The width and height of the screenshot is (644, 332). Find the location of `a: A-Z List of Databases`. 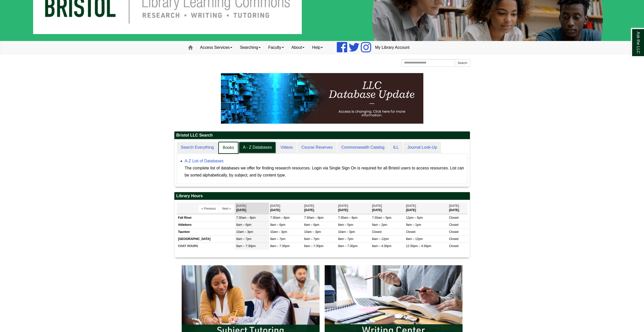

a: A-Z List of Databases is located at coordinates (205, 161).